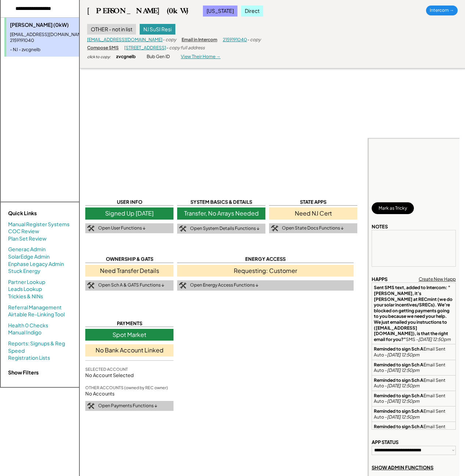 This screenshot has height=476, width=465. Describe the element at coordinates (112, 29) in the screenshot. I see `div: OTHER - not in list` at that location.